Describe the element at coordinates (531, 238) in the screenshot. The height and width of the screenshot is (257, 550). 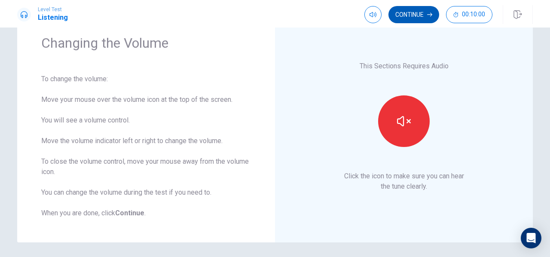
I see `div: Open Intercom Messenger` at that location.